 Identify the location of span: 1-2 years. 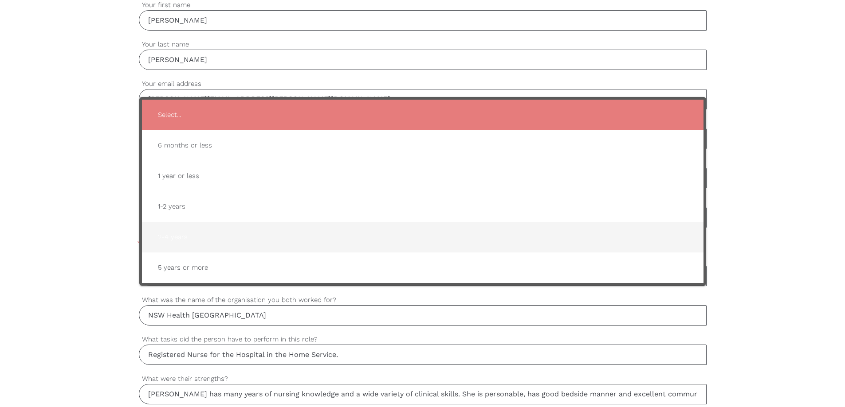
(423, 207).